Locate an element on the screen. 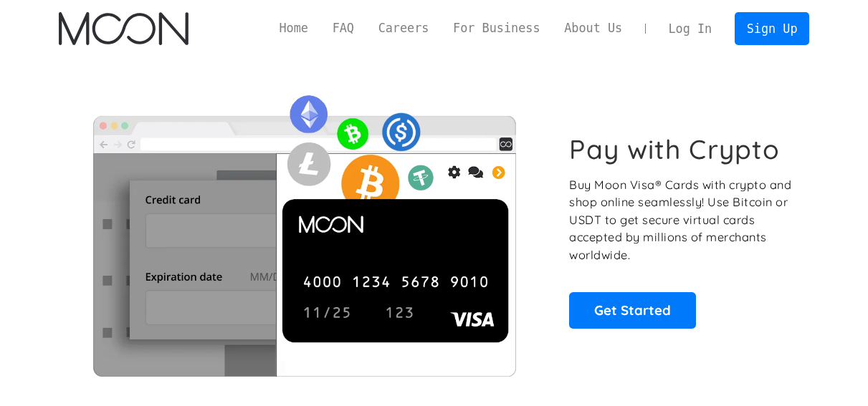 This screenshot has width=868, height=406. a: FAQ is located at coordinates (344, 28).